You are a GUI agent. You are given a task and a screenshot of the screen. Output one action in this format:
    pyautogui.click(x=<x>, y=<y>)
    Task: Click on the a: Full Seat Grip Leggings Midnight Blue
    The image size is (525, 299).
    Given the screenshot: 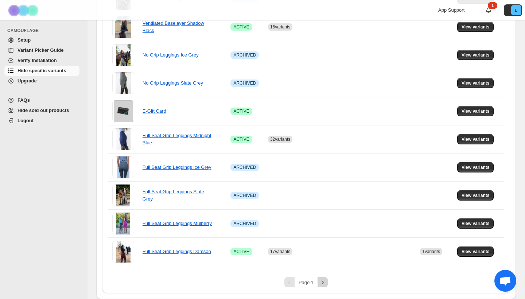 What is the action you would take?
    pyautogui.click(x=177, y=139)
    